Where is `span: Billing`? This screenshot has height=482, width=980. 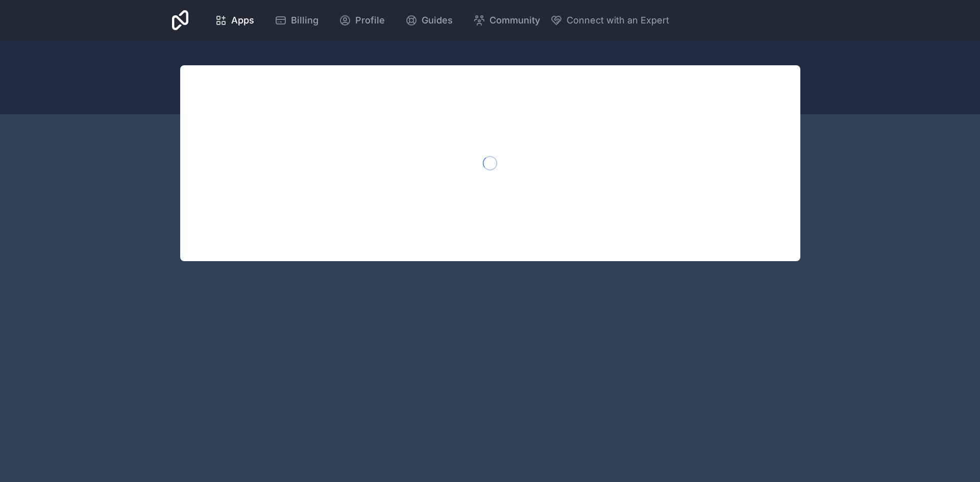
span: Billing is located at coordinates (305, 20).